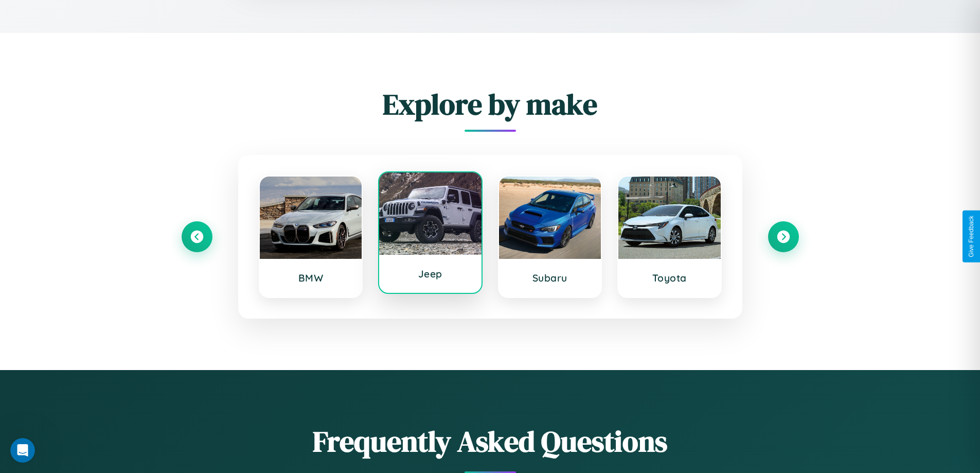 The image size is (980, 473). I want to click on h3: BMW, so click(311, 278).